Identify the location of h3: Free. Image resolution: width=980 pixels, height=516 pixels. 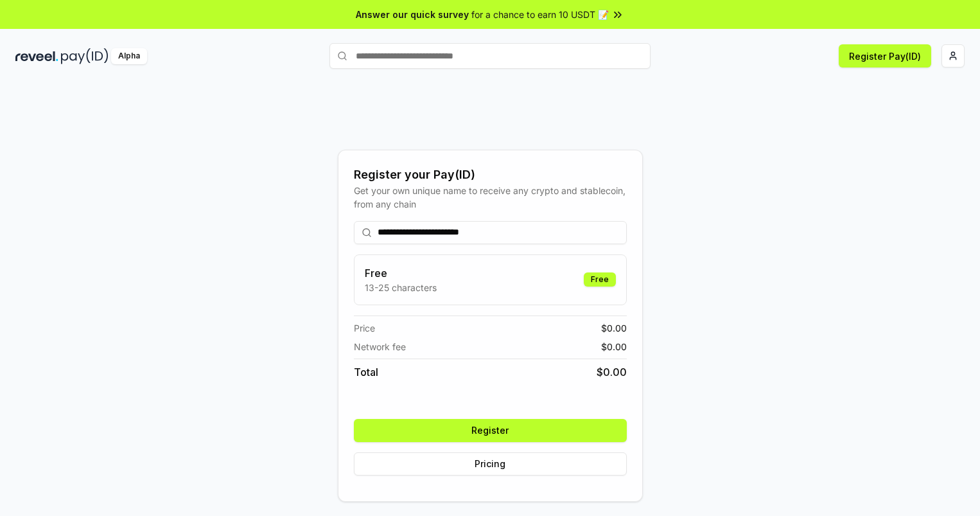
(400, 274).